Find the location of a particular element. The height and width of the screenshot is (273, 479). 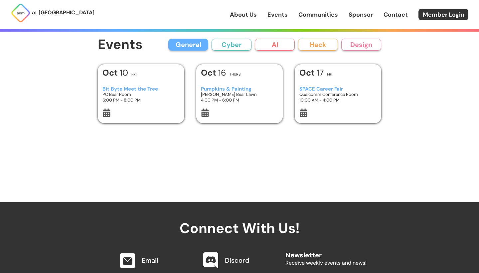

a: Events is located at coordinates (278, 15).